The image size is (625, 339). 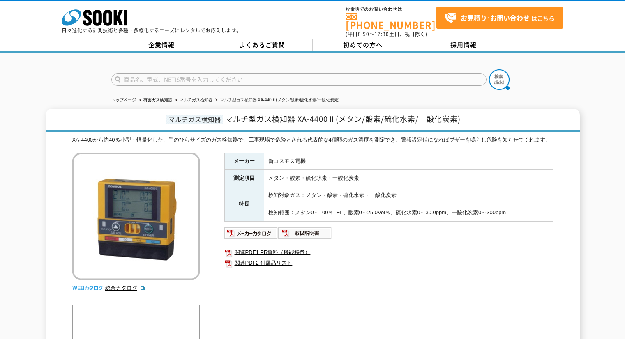 What do you see at coordinates (363, 45) in the screenshot?
I see `span: 初めての方へ` at bounding box center [363, 45].